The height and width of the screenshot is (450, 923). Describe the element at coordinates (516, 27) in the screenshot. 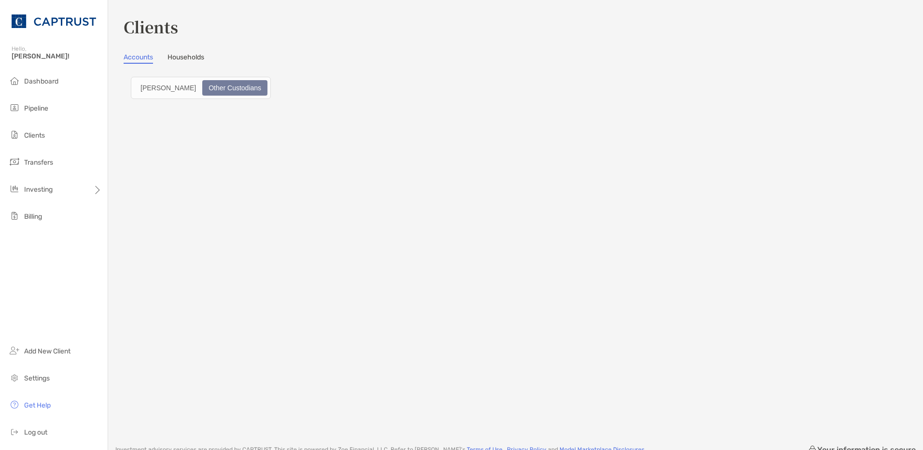

I see `h3: Clients` at that location.